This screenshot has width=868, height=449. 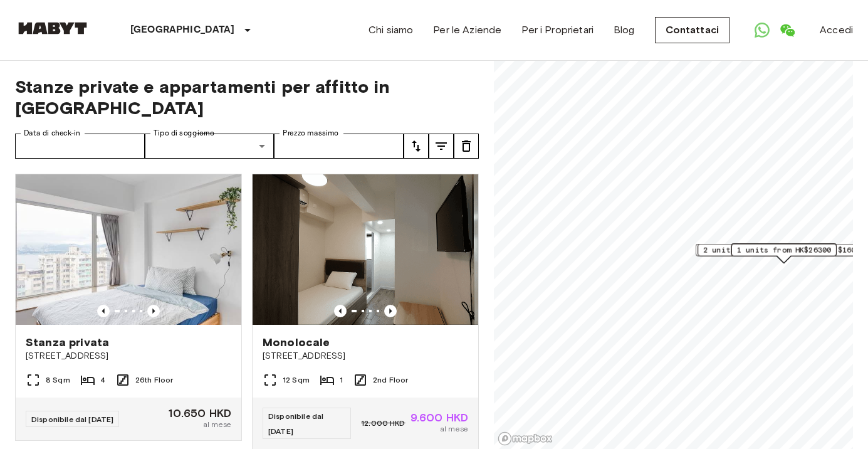 I want to click on label: Tipo di soggiorno, so click(x=183, y=133).